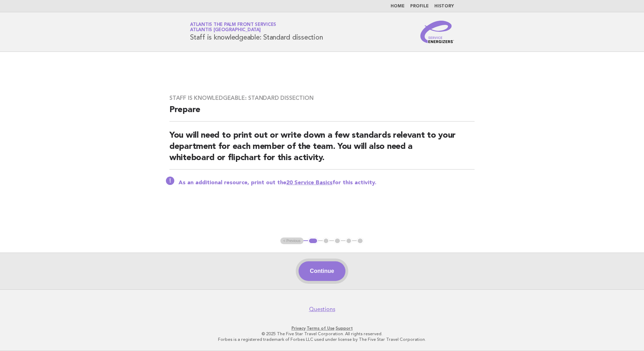 The height and width of the screenshot is (351, 644). What do you see at coordinates (322, 98) in the screenshot?
I see `h3: Staff is knowledgeable: Standard dissection` at bounding box center [322, 98].